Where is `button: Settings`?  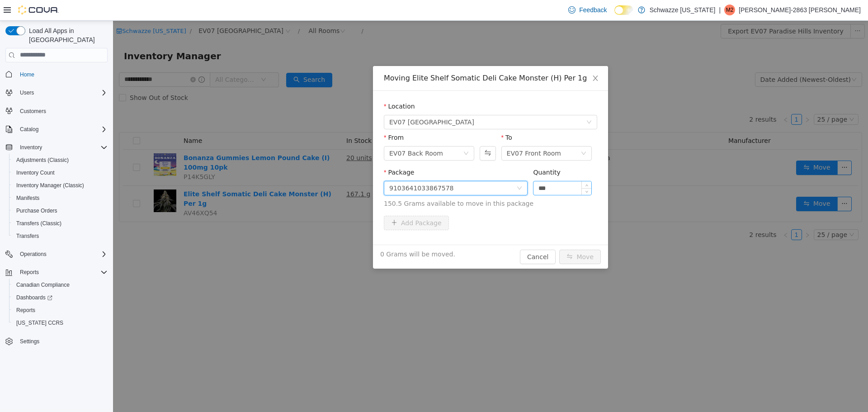
button: Settings is located at coordinates (57, 341).